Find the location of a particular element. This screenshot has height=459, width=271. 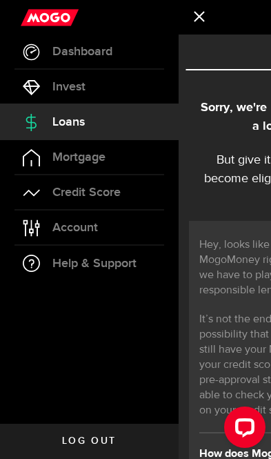

span: Dashboard is located at coordinates (82, 52).